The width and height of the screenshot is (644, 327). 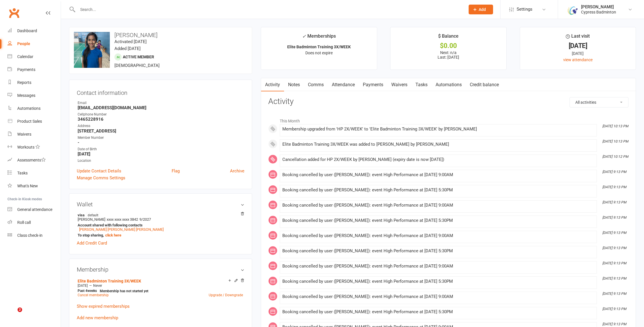 What do you see at coordinates (97, 286) in the screenshot?
I see `span: Never` at bounding box center [97, 286].